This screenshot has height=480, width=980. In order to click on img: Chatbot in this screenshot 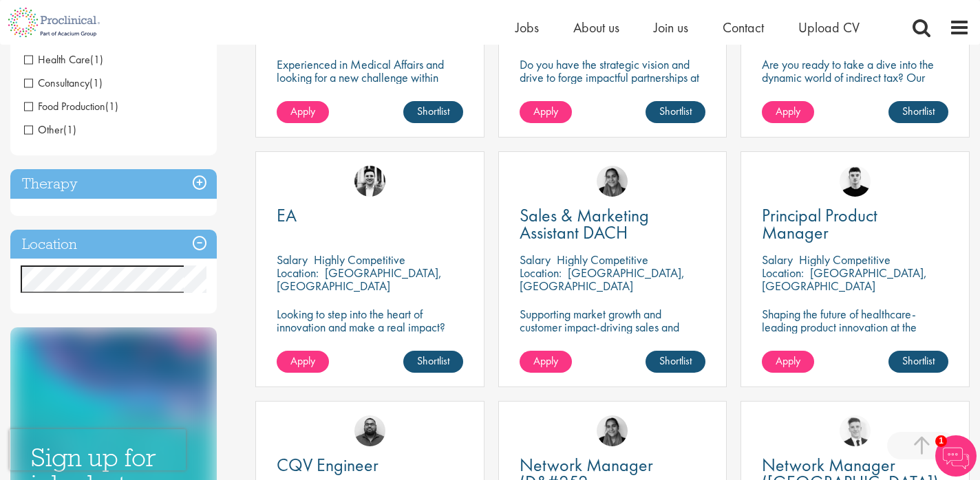, I will do `click(956, 456)`.